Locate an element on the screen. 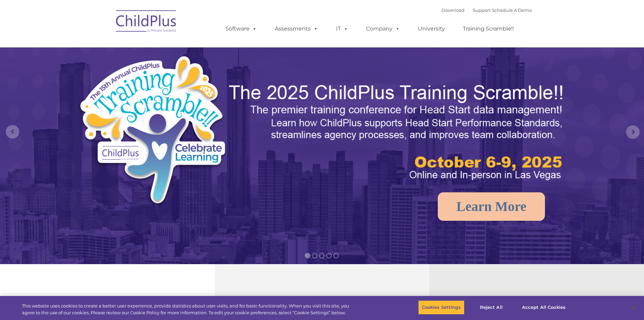  a: Learn More is located at coordinates (491, 207).